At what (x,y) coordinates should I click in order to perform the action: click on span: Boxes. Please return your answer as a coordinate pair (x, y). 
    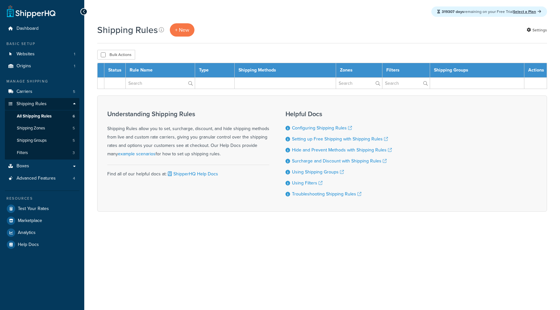
    Looking at the image, I should click on (23, 166).